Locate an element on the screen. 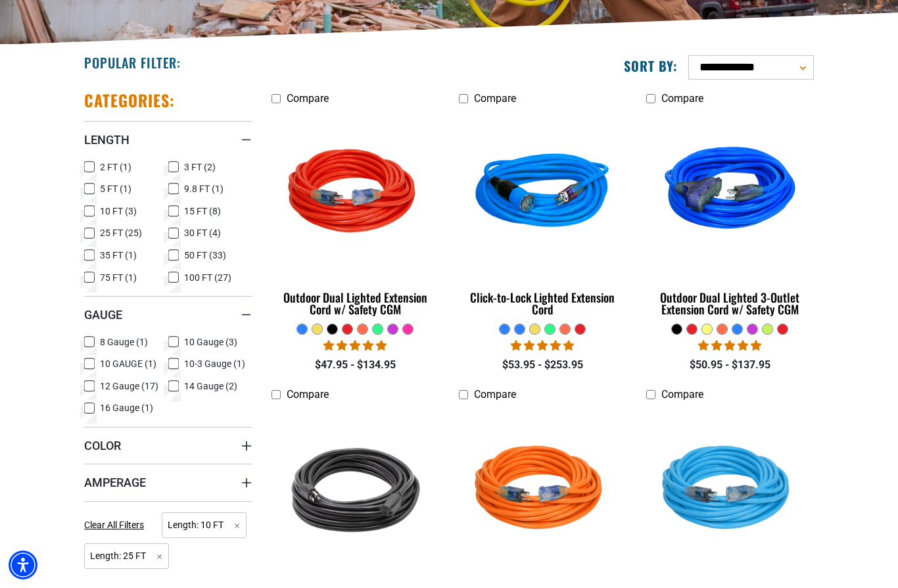 The width and height of the screenshot is (898, 588). a: Clear All Filters is located at coordinates (116, 524).